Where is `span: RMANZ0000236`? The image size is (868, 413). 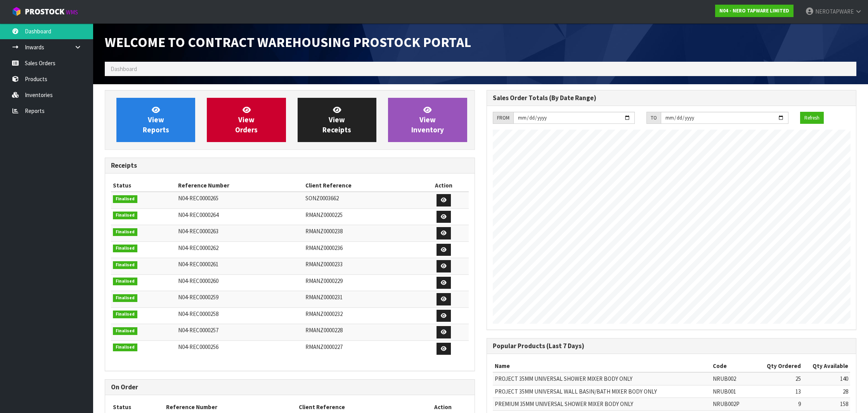
span: RMANZ0000236 is located at coordinates (324, 247).